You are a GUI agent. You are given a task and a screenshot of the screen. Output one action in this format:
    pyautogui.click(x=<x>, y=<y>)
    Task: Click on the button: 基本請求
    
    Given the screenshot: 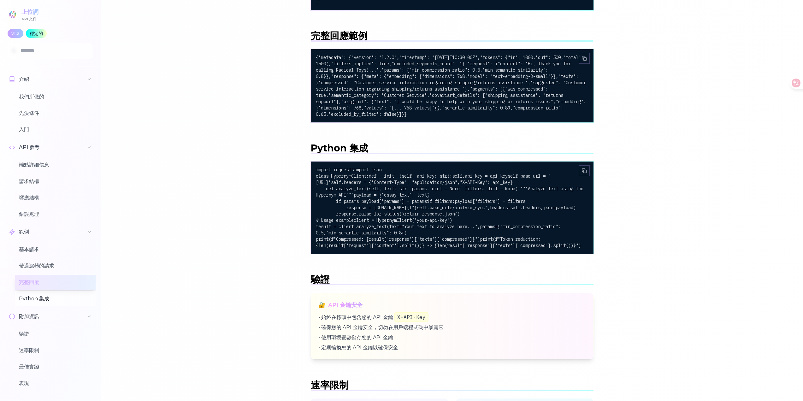 What is the action you would take?
    pyautogui.click(x=55, y=249)
    